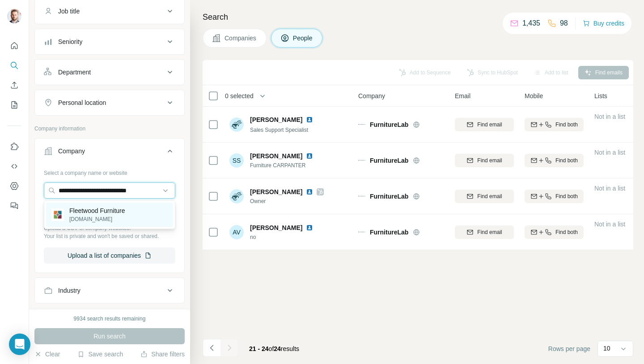  What do you see at coordinates (109, 318) in the screenshot?
I see `div: 9934 search results remaining` at bounding box center [109, 318].